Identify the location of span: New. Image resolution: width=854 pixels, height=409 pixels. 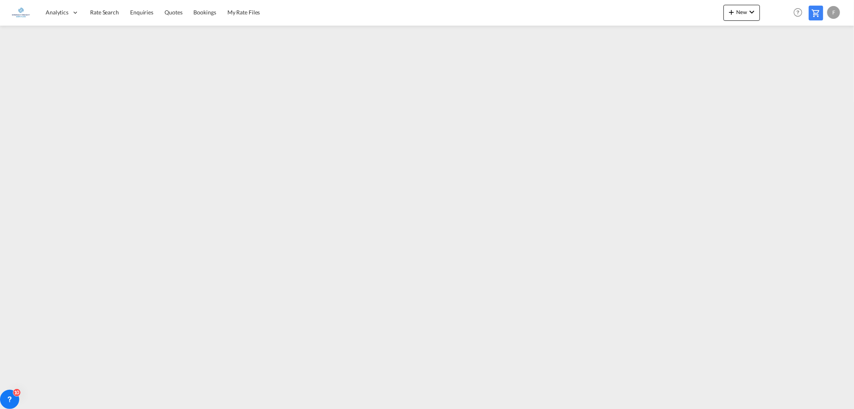
(741, 12).